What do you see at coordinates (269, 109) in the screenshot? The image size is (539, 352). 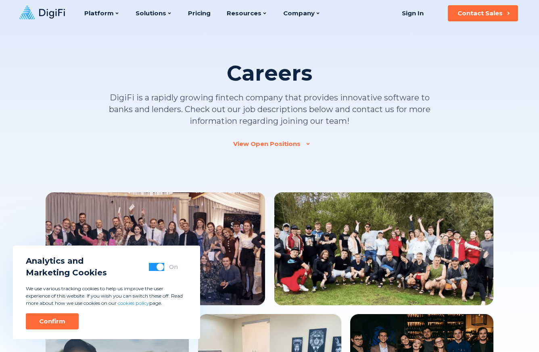 I see `p: DigiFi is a rapidly growing fintech company that provides innovative software to banks and lender...` at bounding box center [269, 109].